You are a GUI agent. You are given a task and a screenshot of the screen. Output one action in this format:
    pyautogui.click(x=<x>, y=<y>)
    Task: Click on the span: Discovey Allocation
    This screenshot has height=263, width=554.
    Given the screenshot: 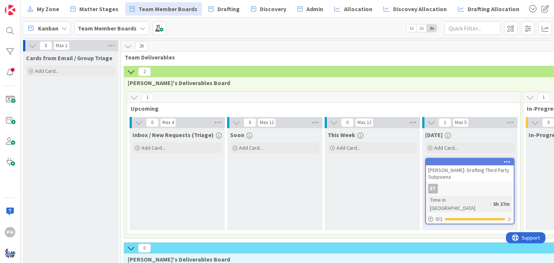 What is the action you would take?
    pyautogui.click(x=420, y=9)
    